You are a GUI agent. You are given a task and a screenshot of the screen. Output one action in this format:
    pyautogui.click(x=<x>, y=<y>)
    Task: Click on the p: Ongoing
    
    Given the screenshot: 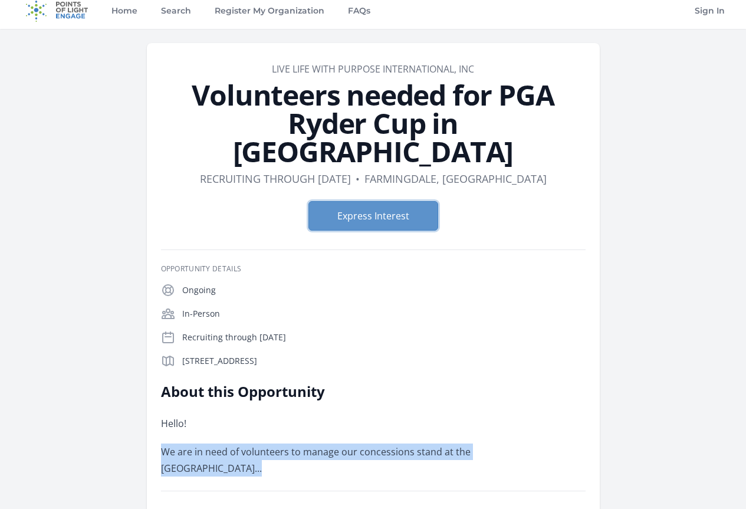 What is the action you would take?
    pyautogui.click(x=384, y=290)
    